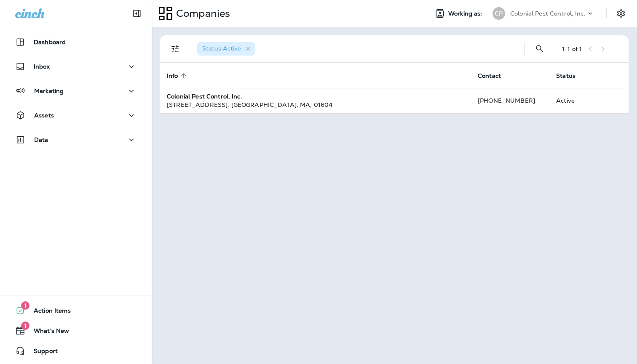 The height and width of the screenshot is (364, 637). I want to click on p: Companies, so click(201, 14).